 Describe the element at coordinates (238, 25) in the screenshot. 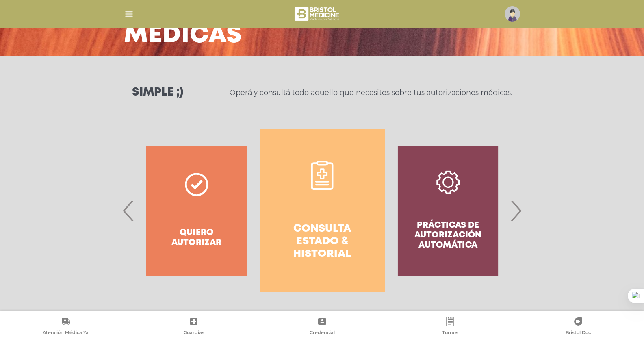

I see `h3: Autorizaciones médicas` at that location.